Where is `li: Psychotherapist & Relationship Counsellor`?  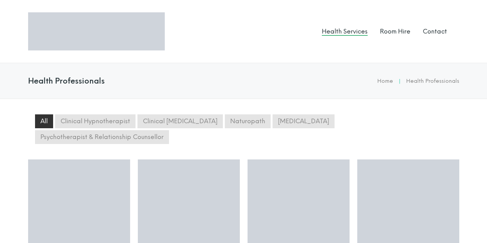 li: Psychotherapist & Relationship Counsellor is located at coordinates (102, 137).